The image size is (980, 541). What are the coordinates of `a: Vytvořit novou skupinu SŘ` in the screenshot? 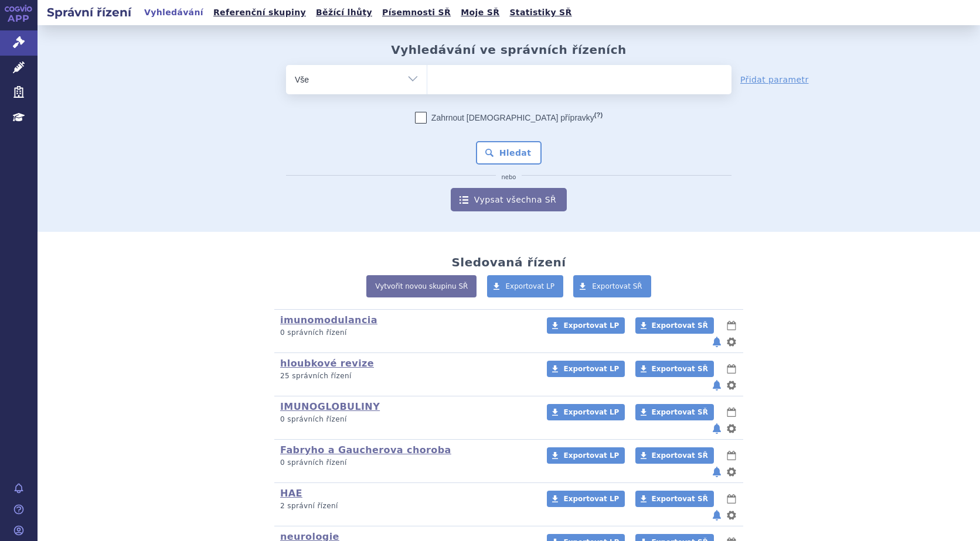 It's located at (422, 287).